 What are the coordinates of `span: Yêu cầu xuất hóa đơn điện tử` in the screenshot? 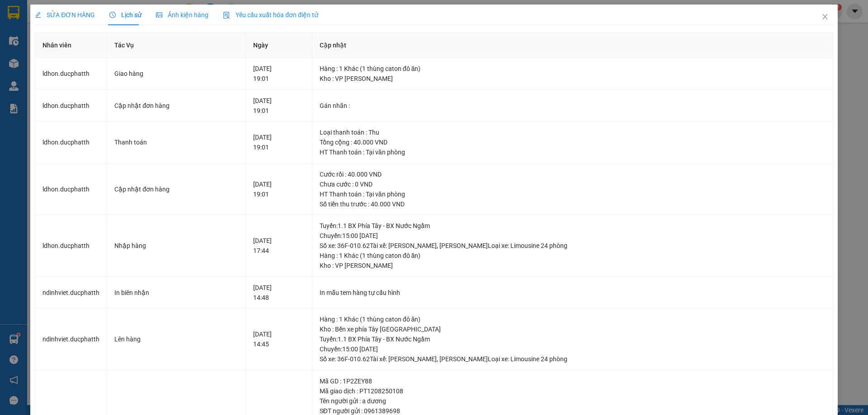 It's located at (271, 15).